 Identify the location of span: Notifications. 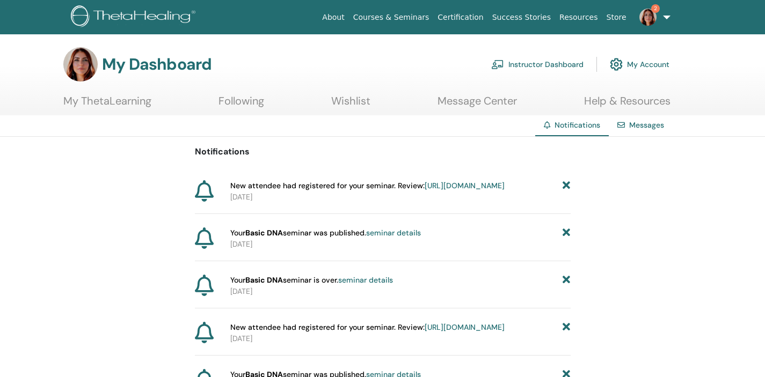
(577, 125).